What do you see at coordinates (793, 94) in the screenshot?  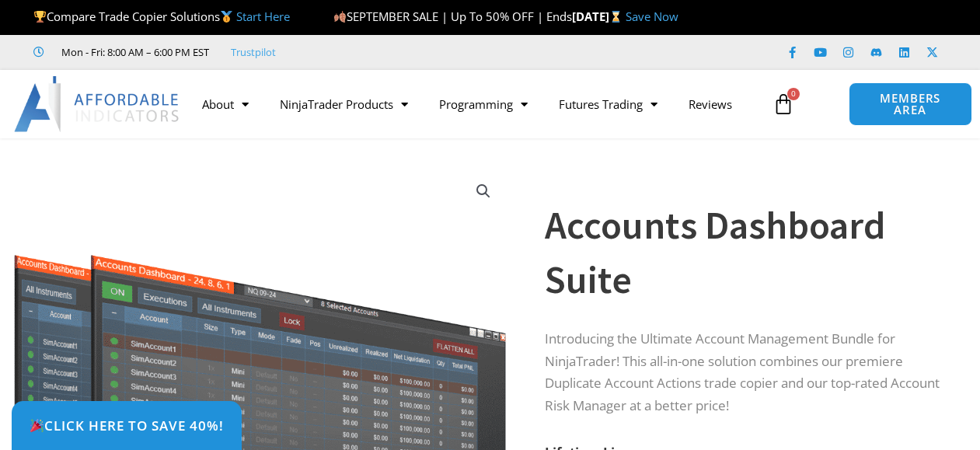 I see `span: 0` at bounding box center [793, 94].